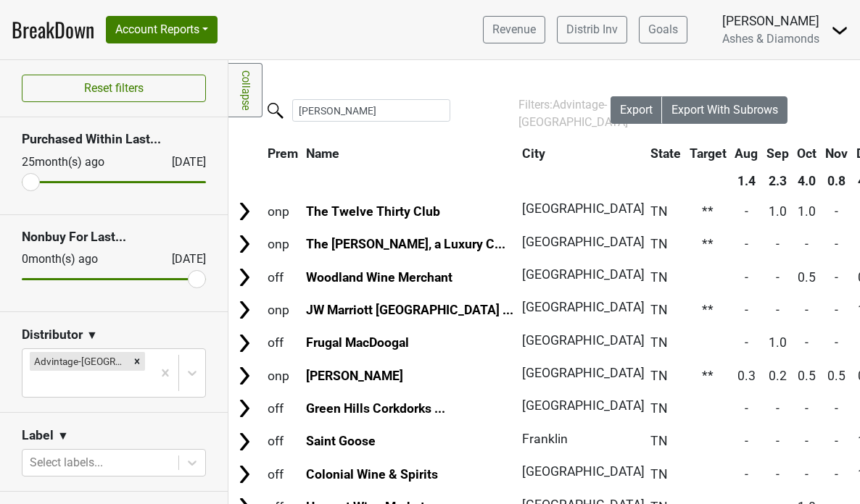 This screenshot has height=504, width=860. Describe the element at coordinates (245, 90) in the screenshot. I see `a: Collapse` at that location.